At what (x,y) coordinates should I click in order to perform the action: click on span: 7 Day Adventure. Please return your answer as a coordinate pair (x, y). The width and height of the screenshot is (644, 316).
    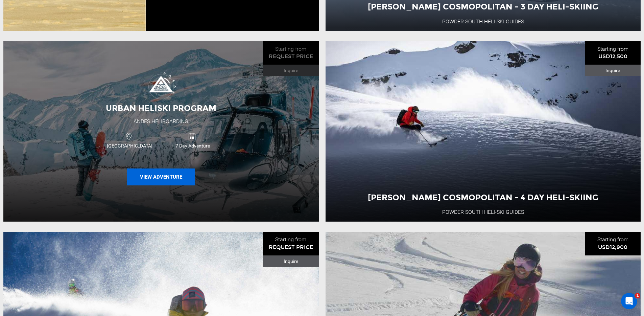
    Looking at the image, I should click on (192, 146).